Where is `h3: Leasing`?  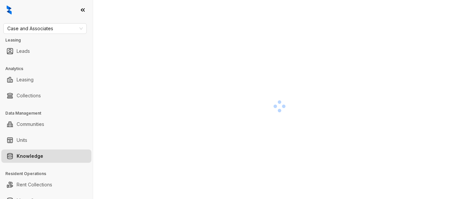
h3: Leasing is located at coordinates (49, 40).